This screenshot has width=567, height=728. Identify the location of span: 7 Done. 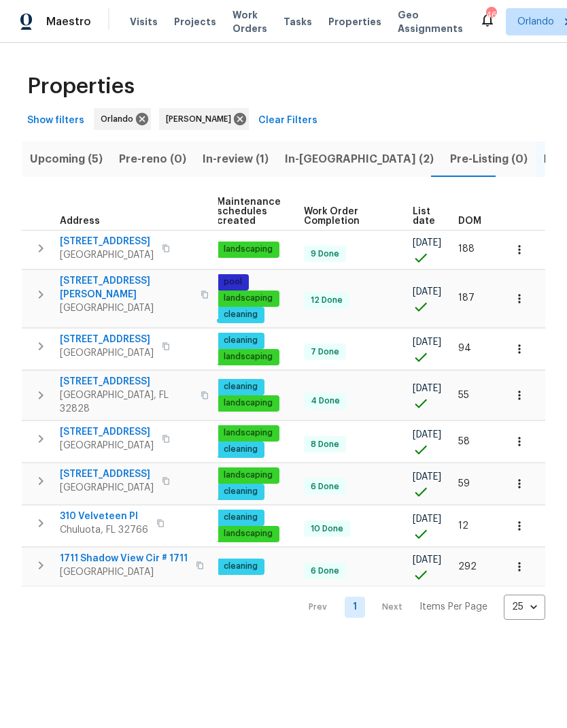
(325, 352).